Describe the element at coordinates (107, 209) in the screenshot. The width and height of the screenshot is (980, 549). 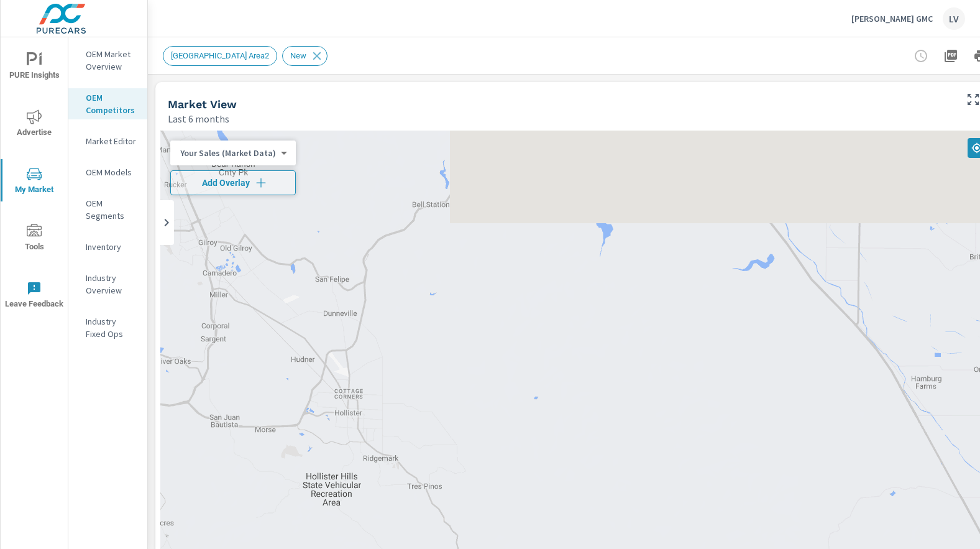
I see `div: OEM Segments` at that location.